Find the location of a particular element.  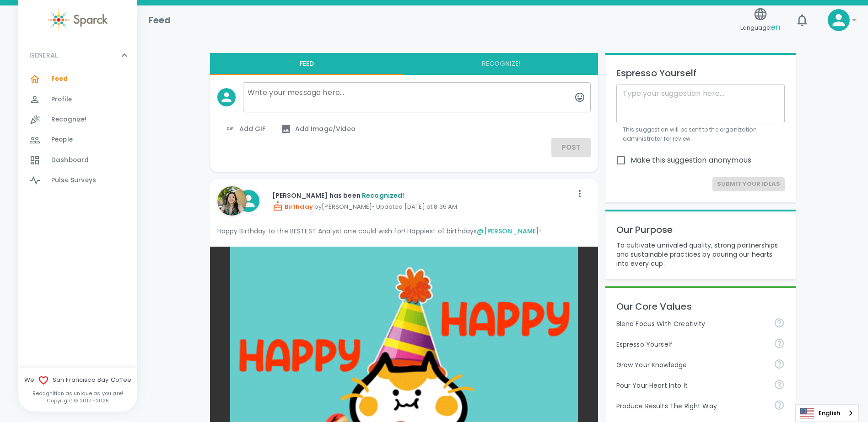

span: Dashboard is located at coordinates (70, 161).